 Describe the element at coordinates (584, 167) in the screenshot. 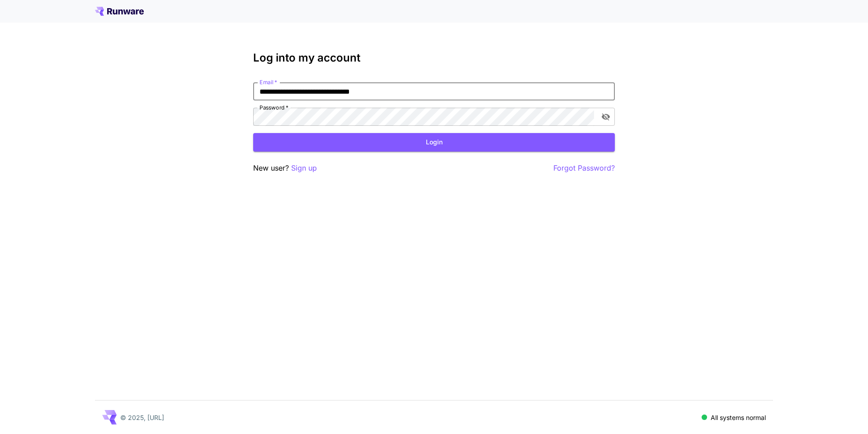

I see `p: Forgot Password?` at that location.